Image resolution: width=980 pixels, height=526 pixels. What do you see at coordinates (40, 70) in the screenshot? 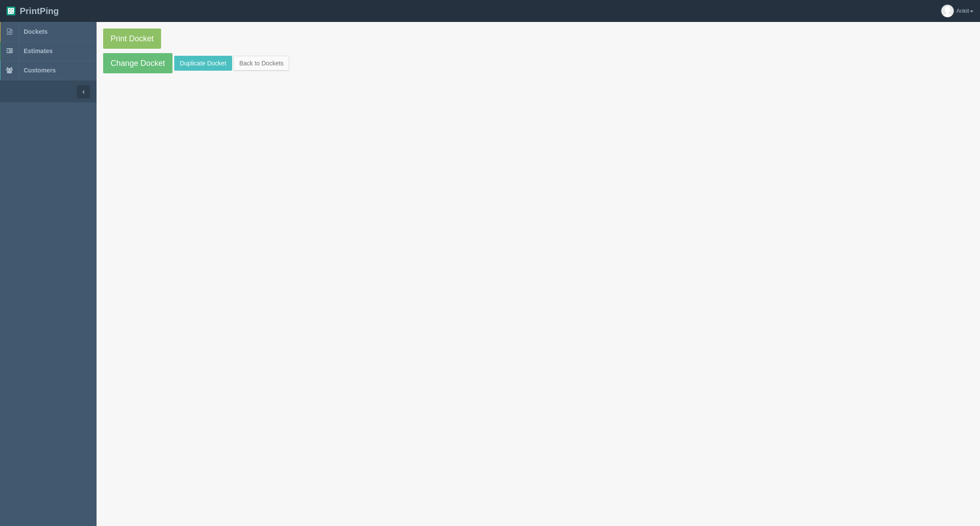
I see `span: Customers` at bounding box center [40, 70].